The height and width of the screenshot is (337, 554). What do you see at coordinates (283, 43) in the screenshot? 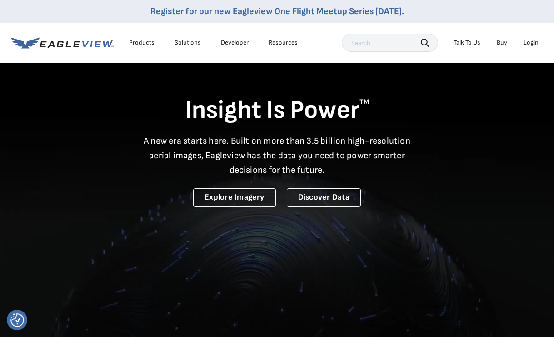
I see `div: Resources` at bounding box center [283, 43].